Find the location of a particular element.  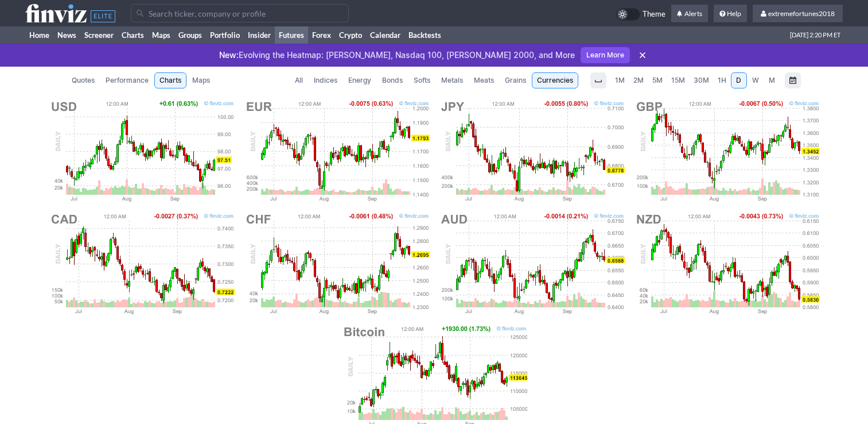

span: All is located at coordinates (299, 81).